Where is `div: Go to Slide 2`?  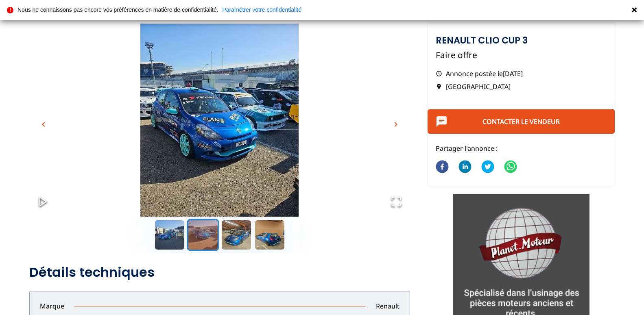 div: Go to Slide 2 is located at coordinates (220, 120).